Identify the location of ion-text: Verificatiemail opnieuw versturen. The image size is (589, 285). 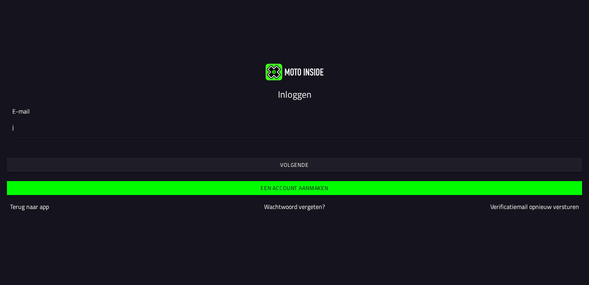
(535, 206).